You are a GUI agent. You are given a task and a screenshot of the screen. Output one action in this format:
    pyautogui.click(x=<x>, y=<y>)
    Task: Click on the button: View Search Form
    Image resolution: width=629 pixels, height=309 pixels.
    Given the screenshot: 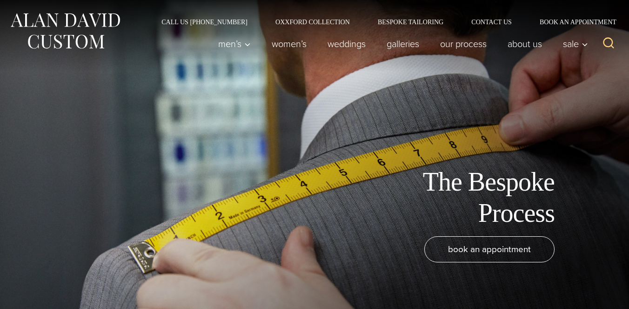 What is the action you would take?
    pyautogui.click(x=609, y=44)
    